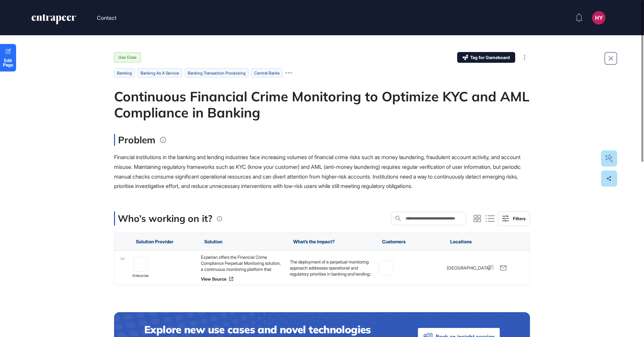 The width and height of the screenshot is (644, 337). I want to click on button: Filters, so click(514, 219).